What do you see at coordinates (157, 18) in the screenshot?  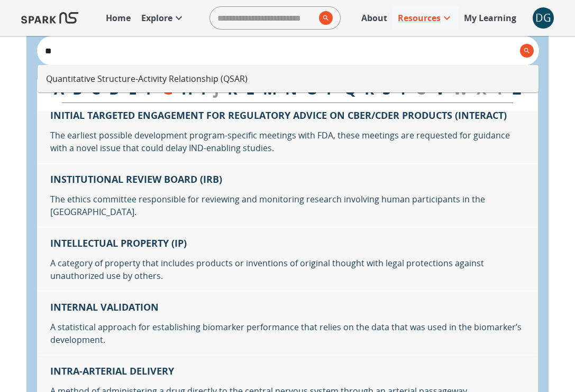 I see `p: Explore` at bounding box center [157, 18].